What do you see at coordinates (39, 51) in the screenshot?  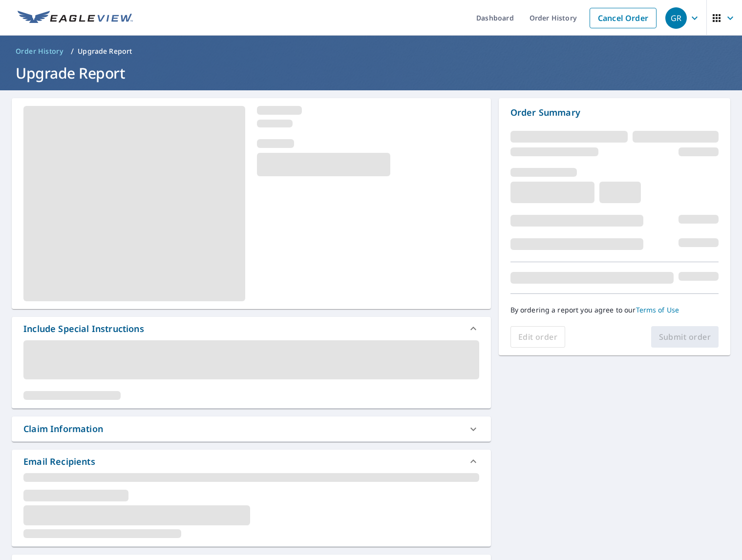 I see `a: Order History` at bounding box center [39, 51].